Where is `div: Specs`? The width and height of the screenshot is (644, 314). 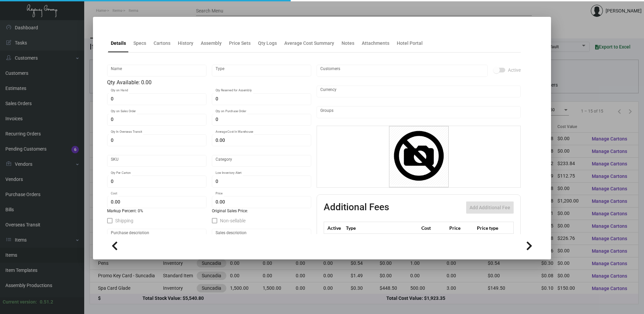 div: Specs is located at coordinates (140, 43).